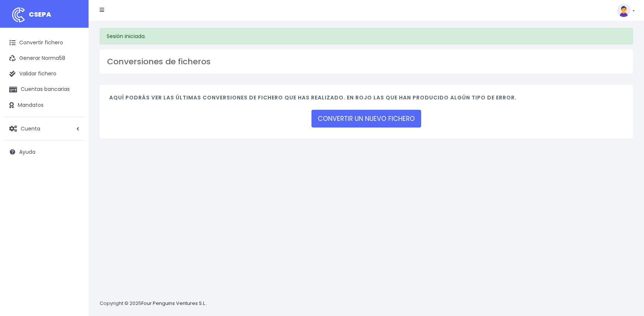 This screenshot has height=316, width=644. What do you see at coordinates (30, 128) in the screenshot?
I see `span: Cuenta` at bounding box center [30, 128].